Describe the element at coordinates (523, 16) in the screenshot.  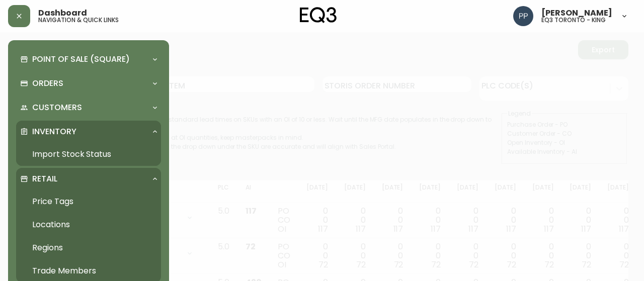
I see `img: 93ed64739deb6bac3372f15ae91c6632` at that location.